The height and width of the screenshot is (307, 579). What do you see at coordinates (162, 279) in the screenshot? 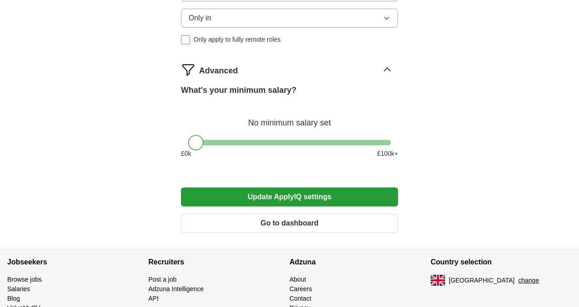
I see `a: Post a job` at bounding box center [162, 279].